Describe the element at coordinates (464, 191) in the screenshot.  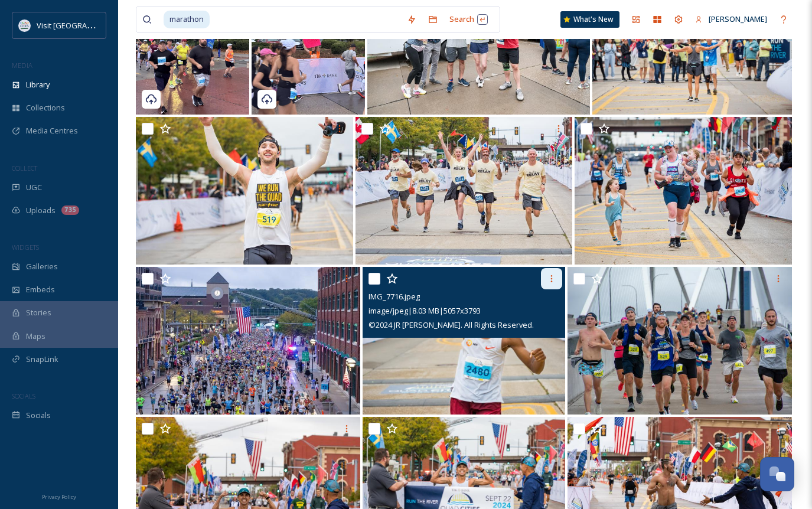
I see `img: IMG_7714.jpeg` at that location.